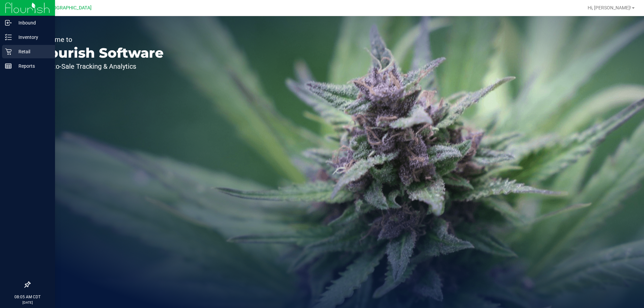 The image size is (644, 308). I want to click on p: Flourish Software, so click(100, 53).